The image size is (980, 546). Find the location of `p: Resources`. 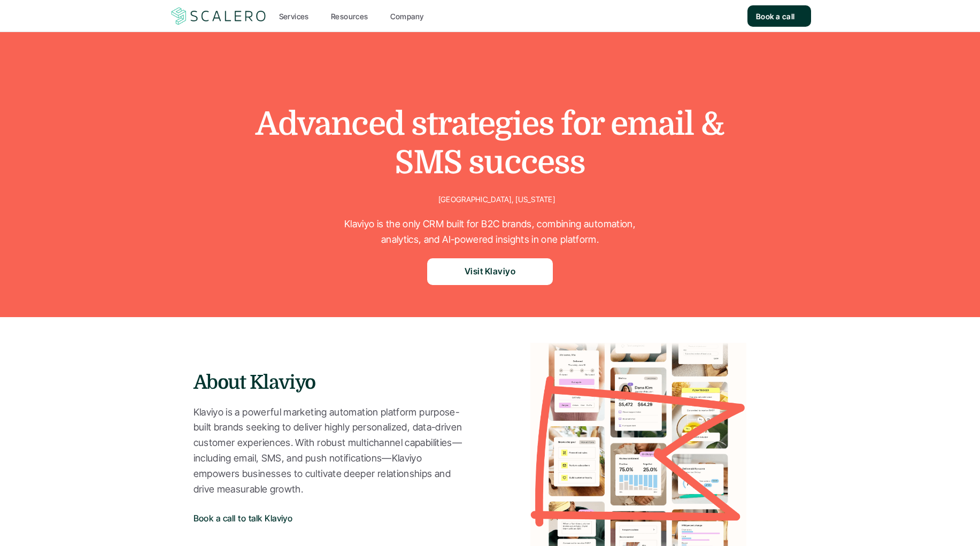

p: Resources is located at coordinates (350, 16).